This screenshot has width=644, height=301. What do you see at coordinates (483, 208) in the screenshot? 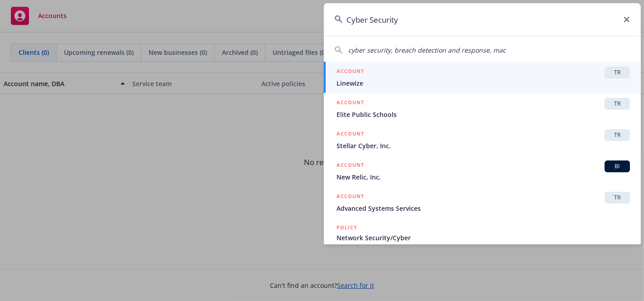
I see `span: Advanced Systems Services` at bounding box center [483, 208].